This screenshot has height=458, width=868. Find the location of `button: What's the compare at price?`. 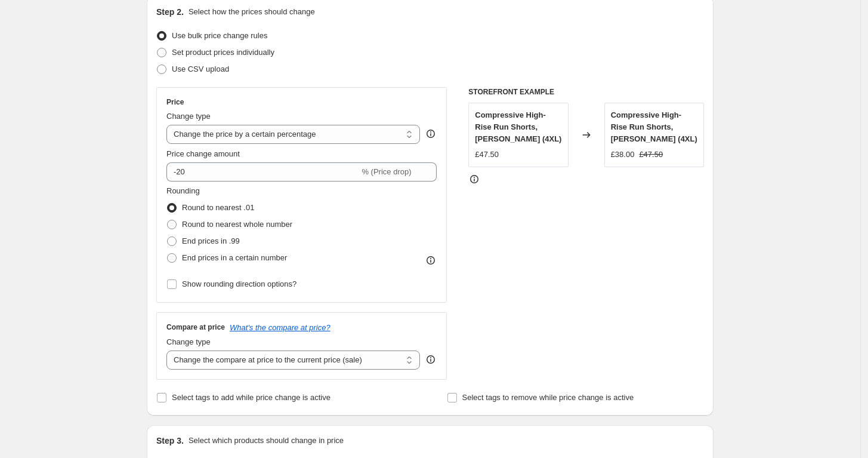

button: What's the compare at price? is located at coordinates (280, 327).